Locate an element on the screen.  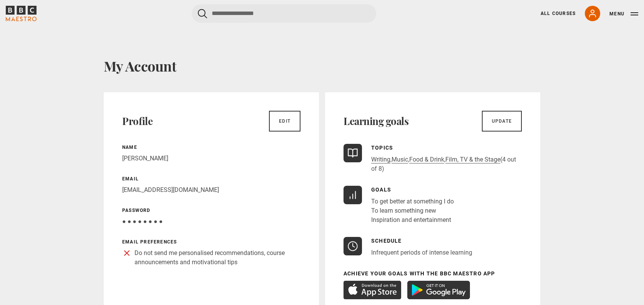
h2: Profile is located at coordinates (137, 121).